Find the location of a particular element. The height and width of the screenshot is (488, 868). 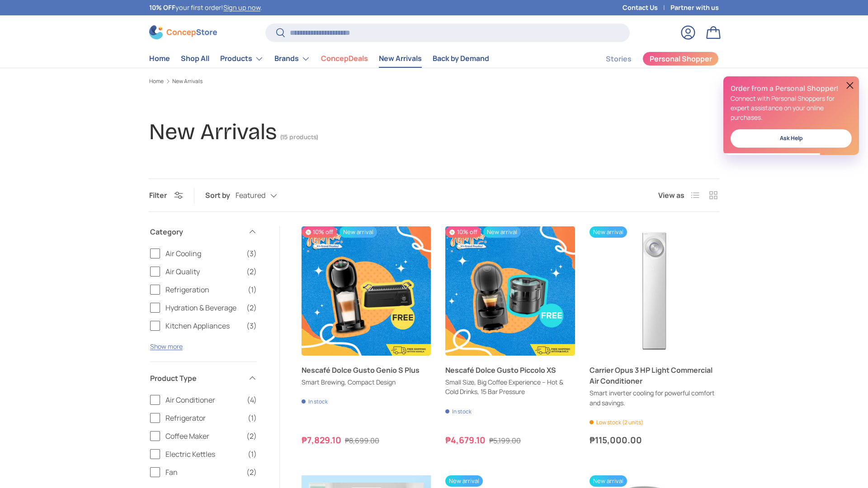

nav: Primary is located at coordinates (319, 59).